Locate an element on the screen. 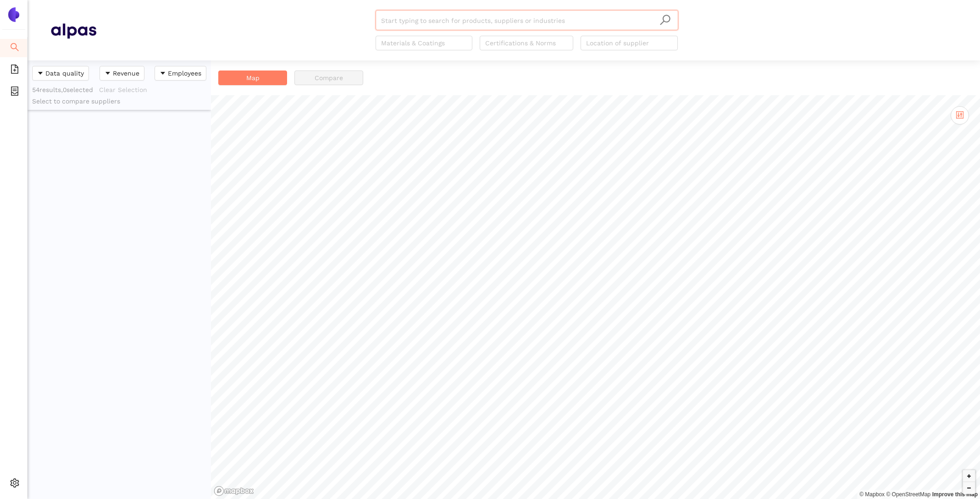 This screenshot has width=980, height=499. button: Clear Selection is located at coordinates (126, 90).